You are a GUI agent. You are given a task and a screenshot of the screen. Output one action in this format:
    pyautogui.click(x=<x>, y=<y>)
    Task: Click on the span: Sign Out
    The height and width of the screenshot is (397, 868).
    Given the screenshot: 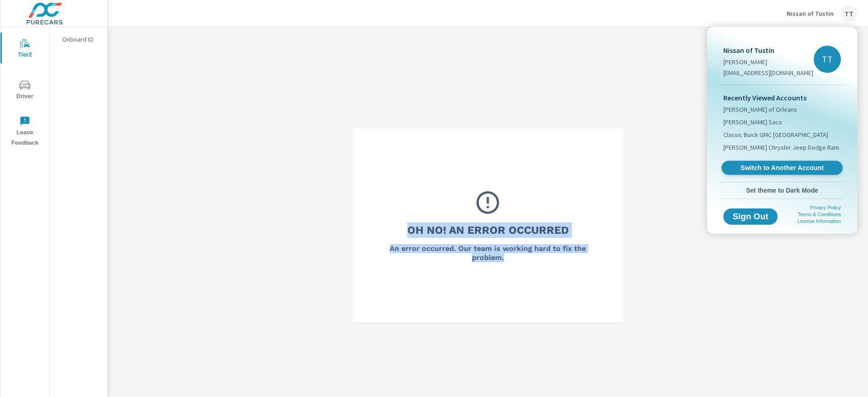 What is the action you would take?
    pyautogui.click(x=751, y=217)
    